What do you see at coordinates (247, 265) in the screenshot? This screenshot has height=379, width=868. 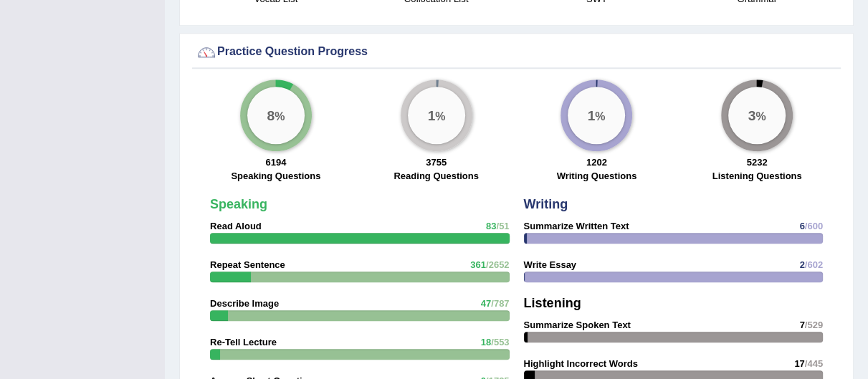 I see `strong: Repeat Sentence` at bounding box center [247, 265].